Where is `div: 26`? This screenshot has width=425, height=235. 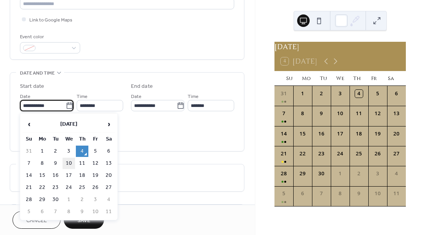
div: 26 is located at coordinates (377, 154).